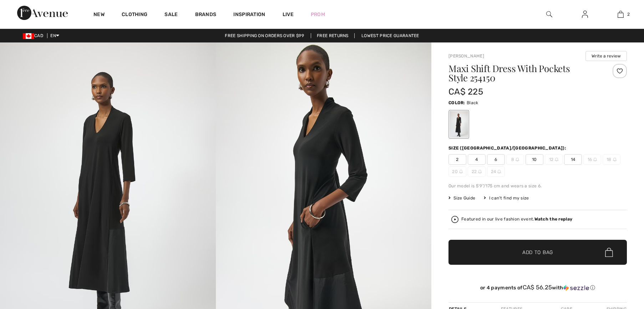 Image resolution: width=644 pixels, height=309 pixels. Describe the element at coordinates (171, 15) in the screenshot. I see `a: Sale` at that location.